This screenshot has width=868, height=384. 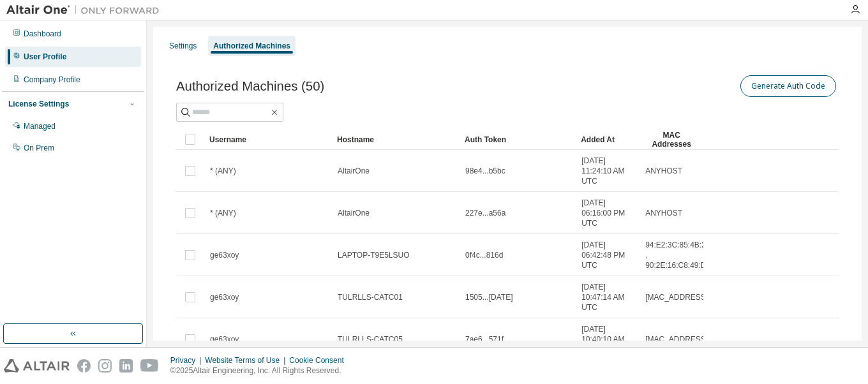 I want to click on div: Website Terms of Use, so click(x=247, y=361).